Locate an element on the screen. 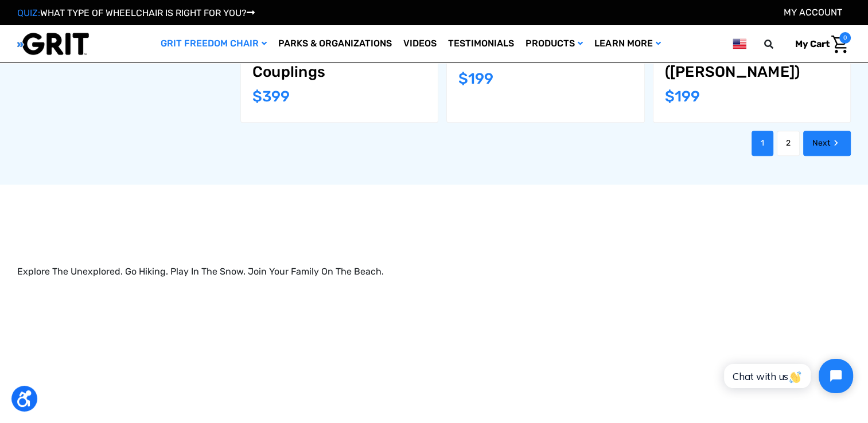  a: GRIT Freedom Chair is located at coordinates (214, 44).